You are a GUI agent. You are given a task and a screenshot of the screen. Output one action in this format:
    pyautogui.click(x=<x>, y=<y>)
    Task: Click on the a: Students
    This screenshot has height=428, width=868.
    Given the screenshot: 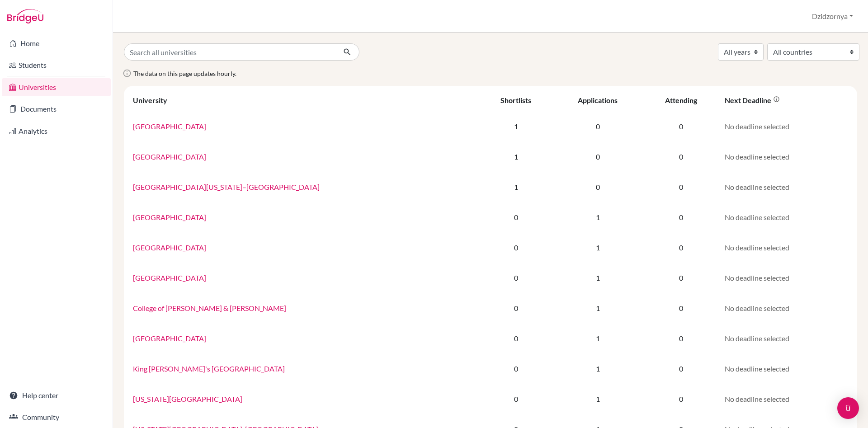 What is the action you would take?
    pyautogui.click(x=56, y=65)
    